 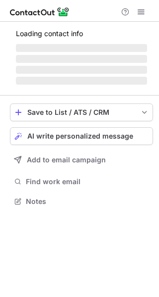 What do you see at coordinates (66, 160) in the screenshot?
I see `span: Add to email campaign` at bounding box center [66, 160].